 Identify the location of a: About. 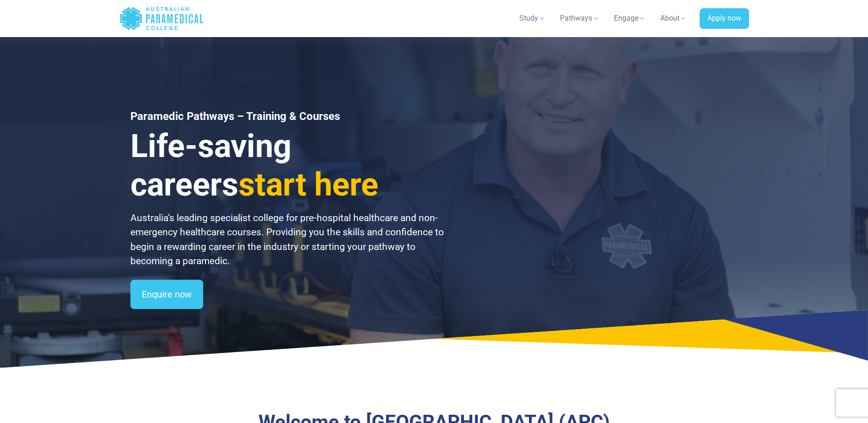
(673, 18).